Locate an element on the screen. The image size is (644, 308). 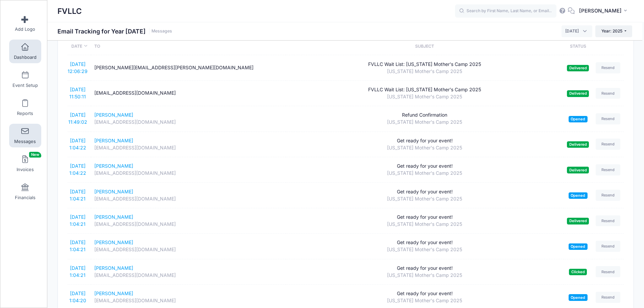
th: Status: activate to sort column ascending is located at coordinates (577, 46).